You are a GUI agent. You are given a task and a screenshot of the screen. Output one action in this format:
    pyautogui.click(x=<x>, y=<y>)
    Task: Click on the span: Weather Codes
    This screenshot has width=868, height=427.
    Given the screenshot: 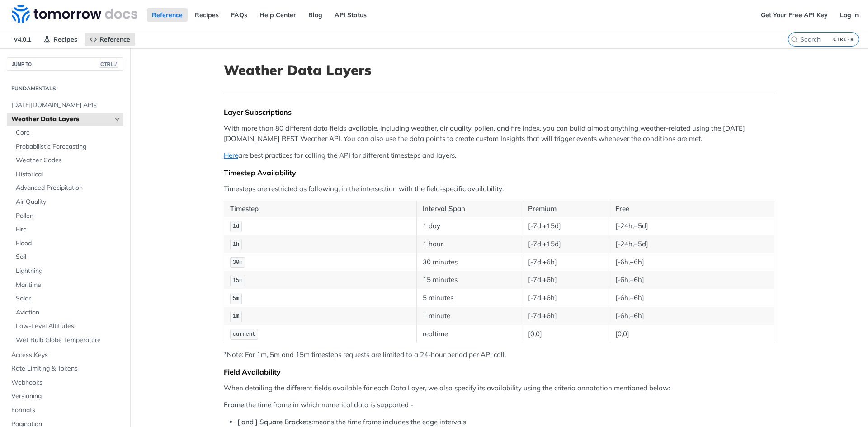 What is the action you would take?
    pyautogui.click(x=68, y=160)
    